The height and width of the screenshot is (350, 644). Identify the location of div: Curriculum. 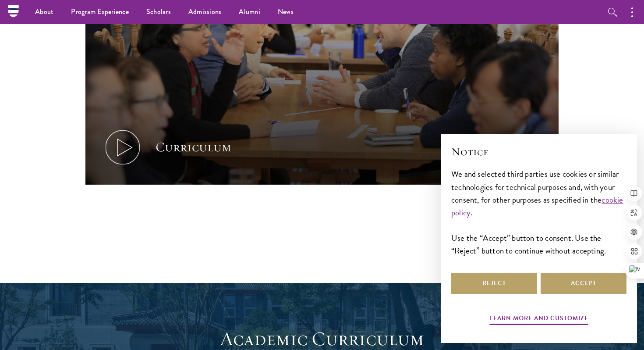
(193, 147).